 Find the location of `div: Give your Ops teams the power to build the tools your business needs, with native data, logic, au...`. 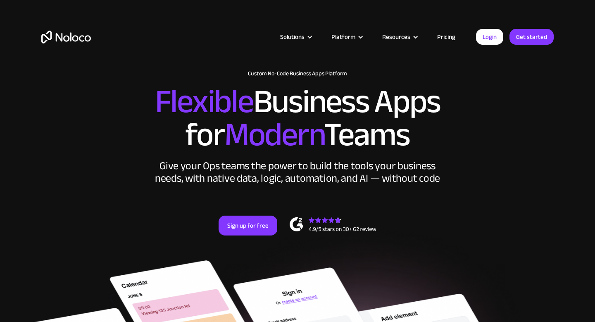

div: Give your Ops teams the power to build the tools your business needs, with native data, logic, au... is located at coordinates (298, 172).